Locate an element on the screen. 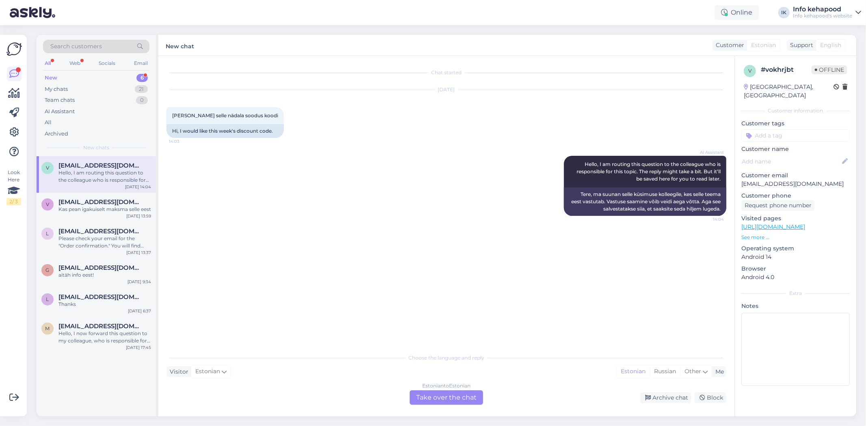 The height and width of the screenshot is (426, 866). span: 14:04 is located at coordinates (709, 219).